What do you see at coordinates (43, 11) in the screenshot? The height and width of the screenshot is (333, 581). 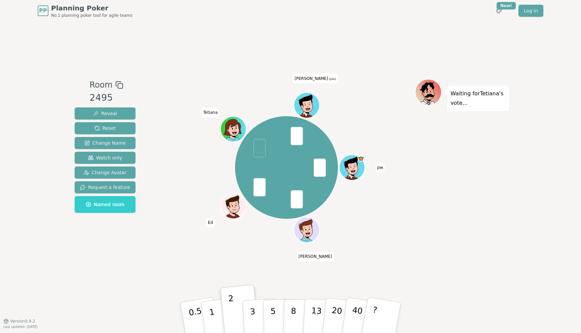 I see `span: PP` at bounding box center [43, 11].